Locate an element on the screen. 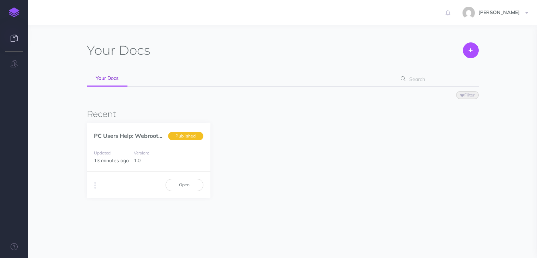 This screenshot has height=258, width=537. span: Your Docs is located at coordinates (107, 78).